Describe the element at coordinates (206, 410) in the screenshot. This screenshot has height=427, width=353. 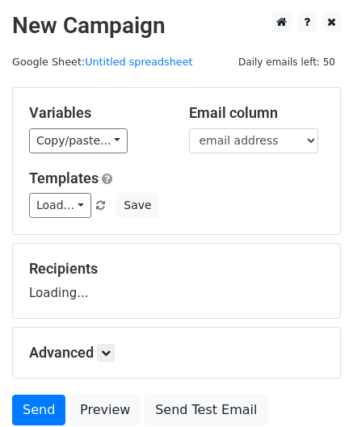
I see `a: Send Test Email` at that location.